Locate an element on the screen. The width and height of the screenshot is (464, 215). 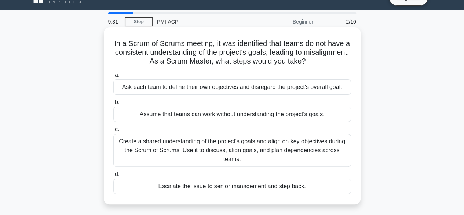
span: a. is located at coordinates (117, 75).